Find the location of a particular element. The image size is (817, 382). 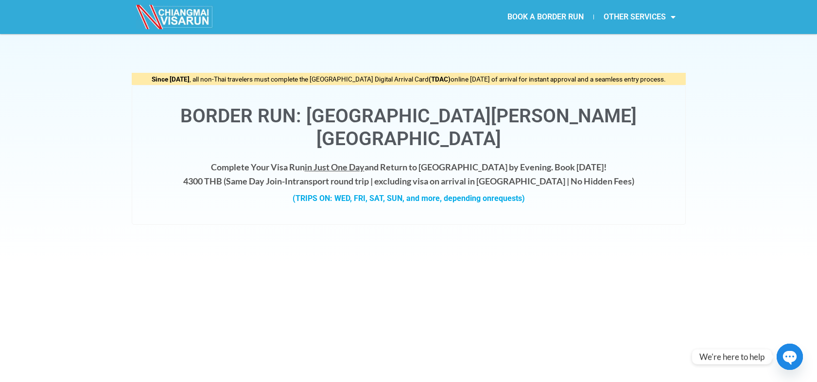

nav: Menu is located at coordinates (547, 17).